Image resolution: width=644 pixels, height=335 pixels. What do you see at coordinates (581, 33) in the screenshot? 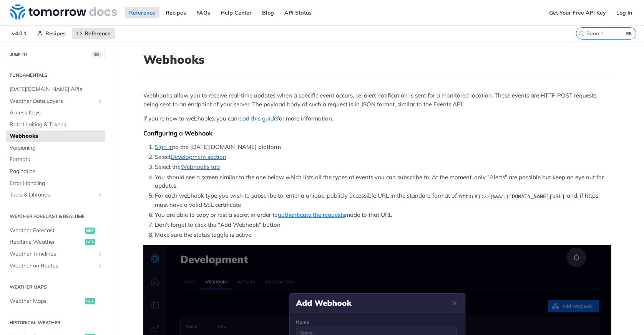
I see `svg: Search` at bounding box center [581, 33].